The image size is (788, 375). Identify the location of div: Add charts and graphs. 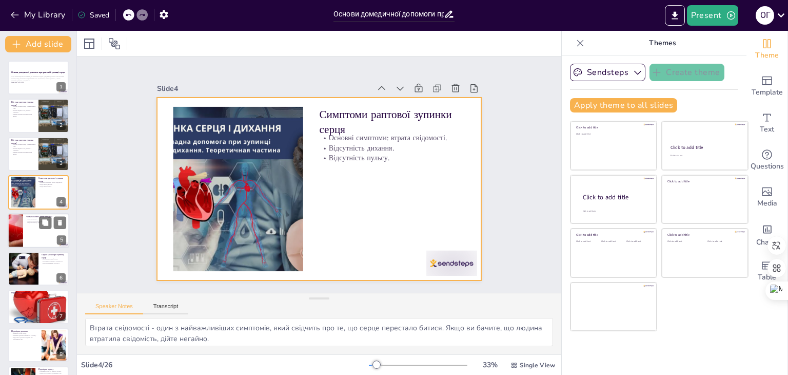
(767, 234).